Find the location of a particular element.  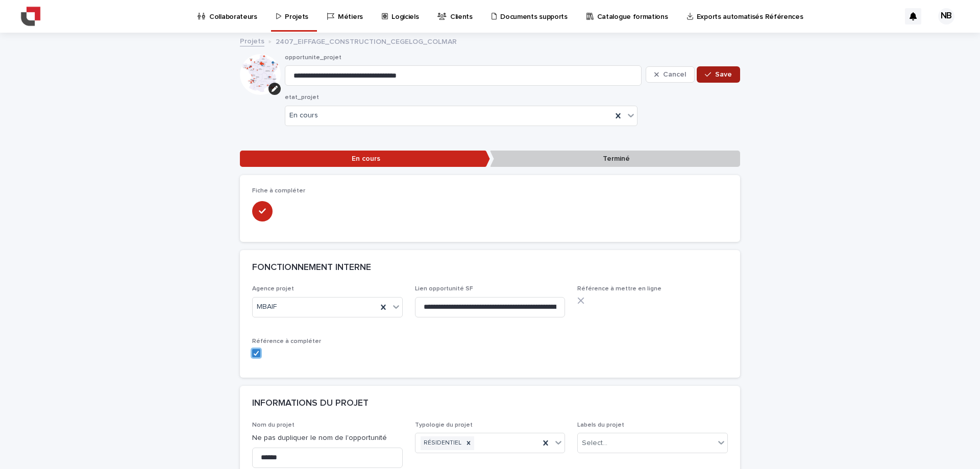

span: Save is located at coordinates (723, 74).